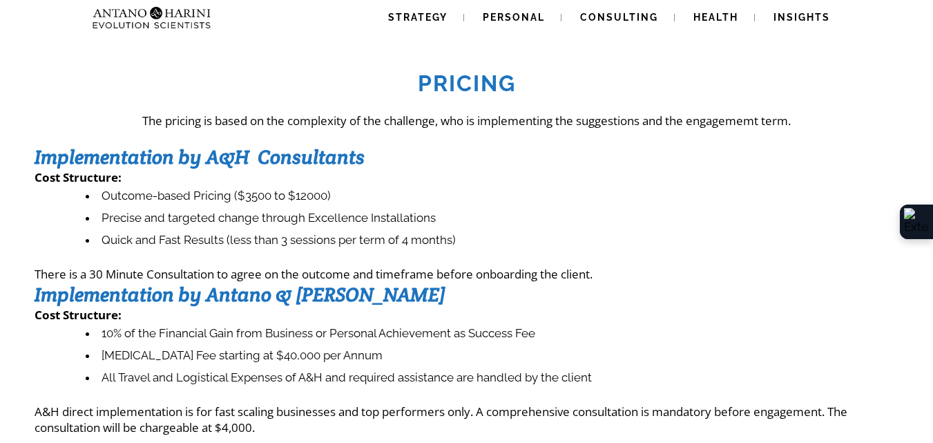 This screenshot has width=933, height=443. Describe the element at coordinates (802, 17) in the screenshot. I see `span: Insights` at that location.